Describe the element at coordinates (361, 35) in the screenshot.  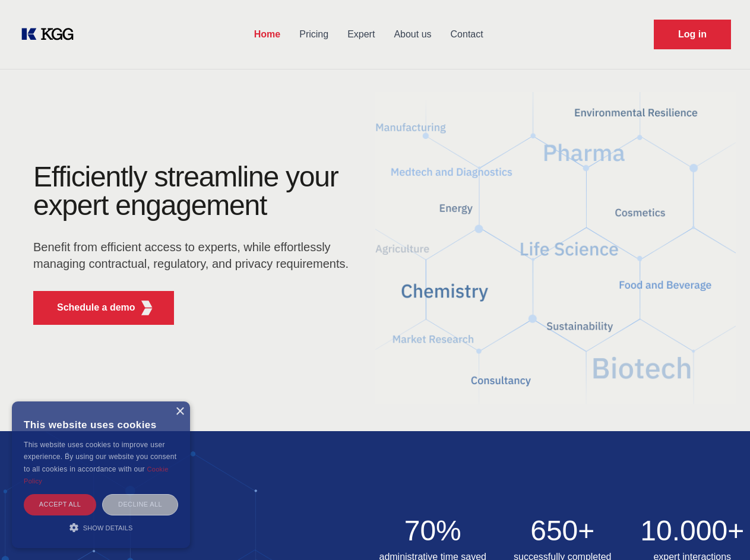
I see `a: Expert` at that location.